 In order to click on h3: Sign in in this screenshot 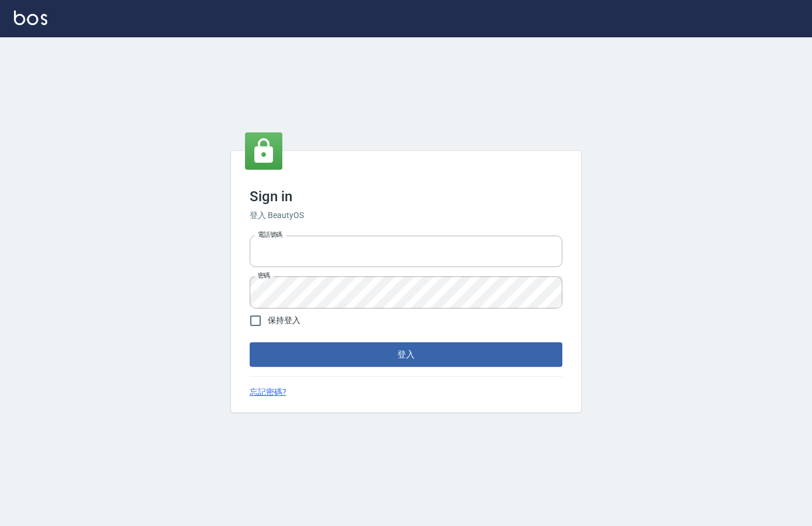, I will do `click(406, 197)`.